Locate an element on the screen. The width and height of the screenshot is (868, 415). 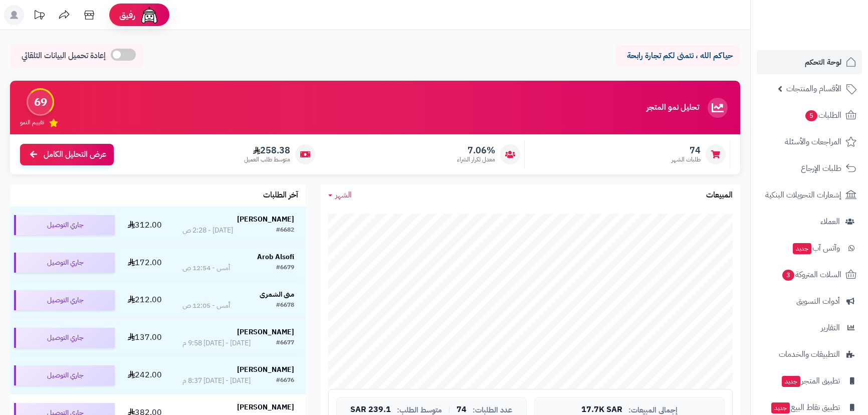
td: 212.00 is located at coordinates (145, 300).